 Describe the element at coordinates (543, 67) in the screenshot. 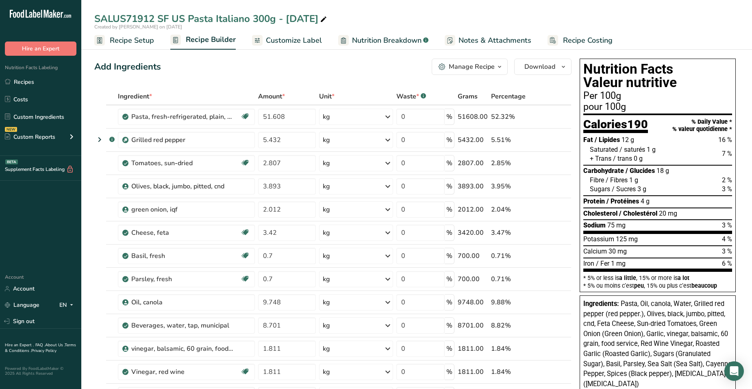

I see `button: Download` at that location.